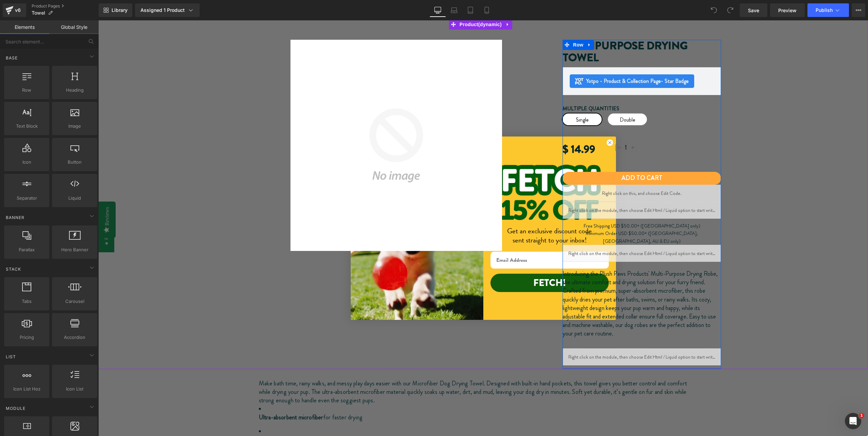 The image size is (868, 436). Describe the element at coordinates (529, 99) in the screenshot. I see `span: Double` at that location.